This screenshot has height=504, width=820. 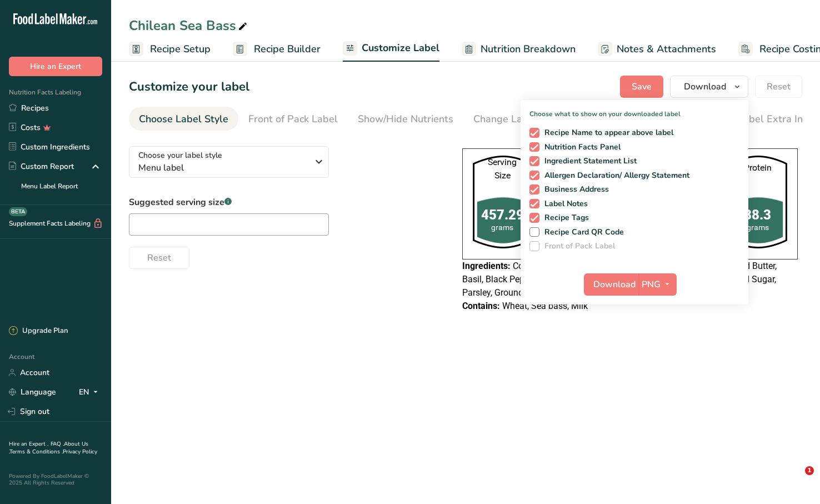 What do you see at coordinates (287, 49) in the screenshot?
I see `span: Recipe Builder` at bounding box center [287, 49].